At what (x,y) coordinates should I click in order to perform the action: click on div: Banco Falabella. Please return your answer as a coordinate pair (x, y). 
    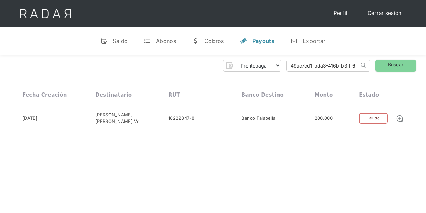
    Looking at the image, I should click on (259, 118).